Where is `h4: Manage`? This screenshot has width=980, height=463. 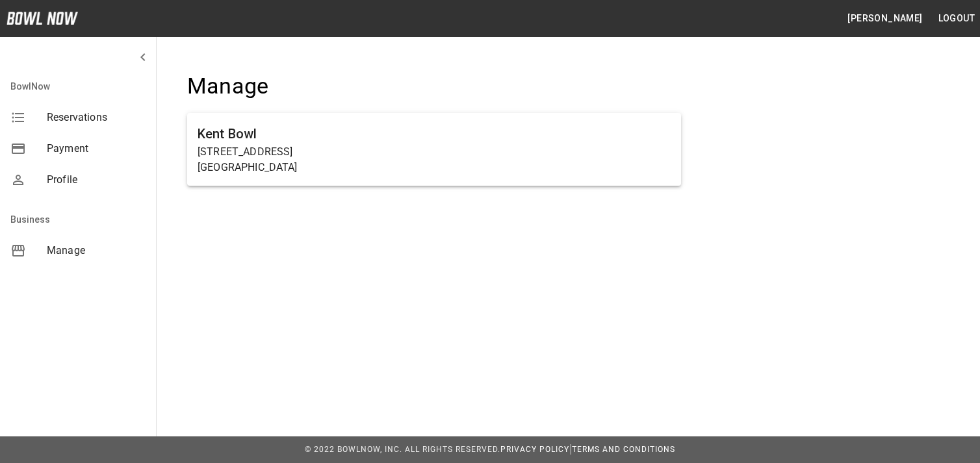 h4: Manage is located at coordinates (434, 86).